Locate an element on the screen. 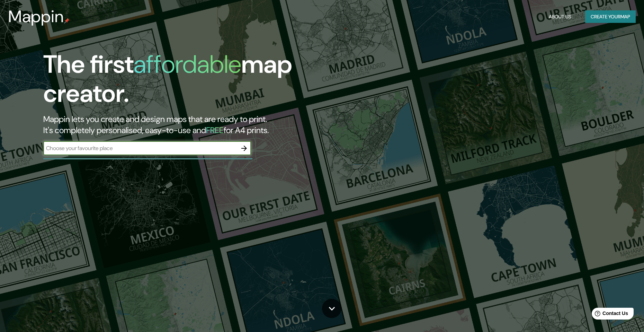  h2: Mappin lets you create and design maps that are ready to print. It's completely personalised, eas... is located at coordinates (204, 125).